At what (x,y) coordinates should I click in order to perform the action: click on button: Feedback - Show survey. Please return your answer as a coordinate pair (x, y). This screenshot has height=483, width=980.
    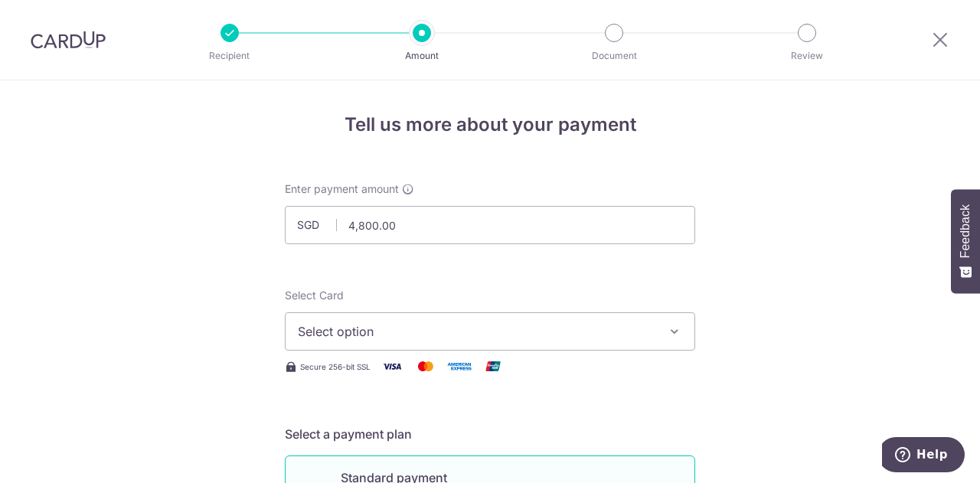
    Looking at the image, I should click on (965, 241).